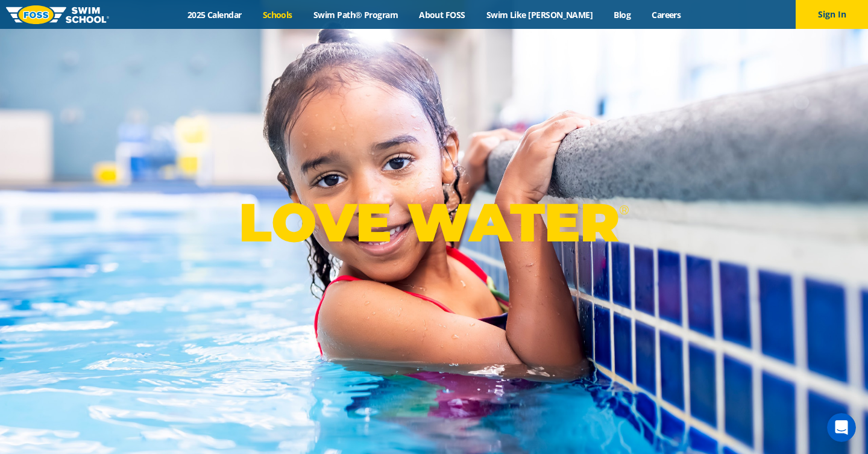 Image resolution: width=868 pixels, height=454 pixels. I want to click on a: 2025 Calendar, so click(214, 14).